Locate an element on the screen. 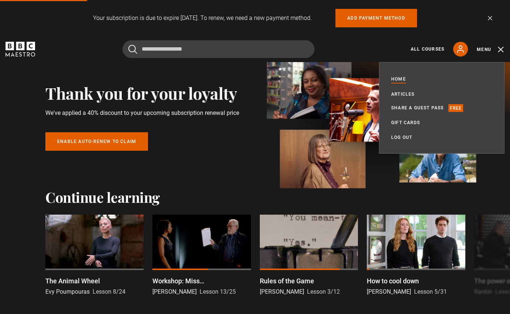  h2: Continue learning is located at coordinates (255, 197).